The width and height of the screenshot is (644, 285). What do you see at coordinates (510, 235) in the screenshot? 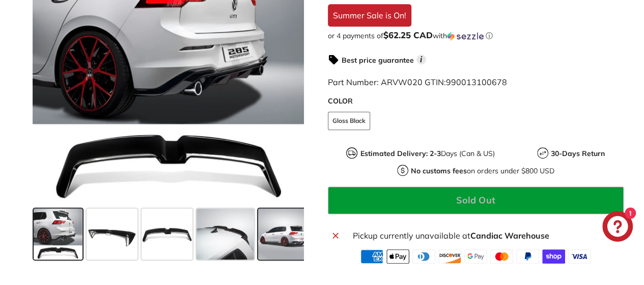
I see `strong: Candiac Warehouse` at bounding box center [510, 235].